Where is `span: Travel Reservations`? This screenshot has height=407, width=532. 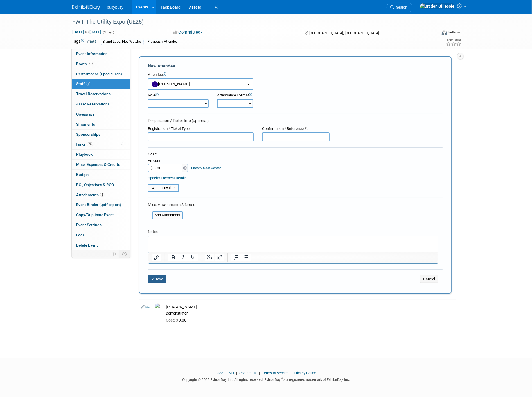 span: Travel Reservations is located at coordinates (93, 94).